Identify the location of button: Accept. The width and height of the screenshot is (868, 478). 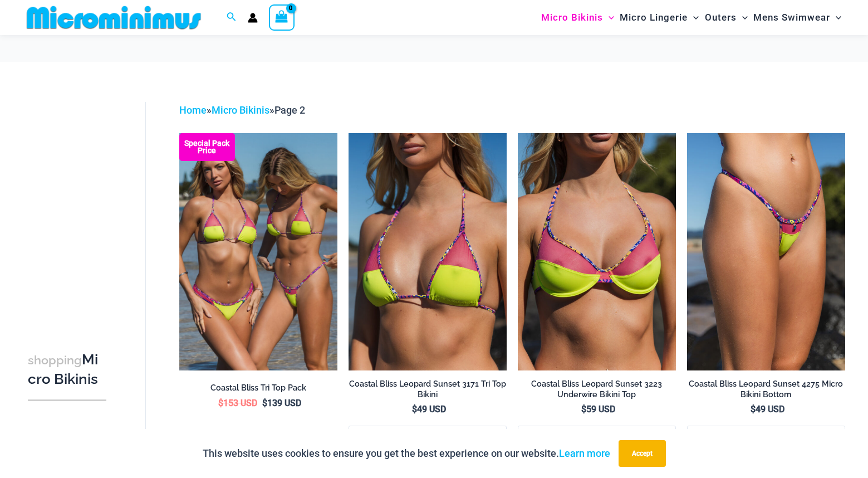
(641, 453).